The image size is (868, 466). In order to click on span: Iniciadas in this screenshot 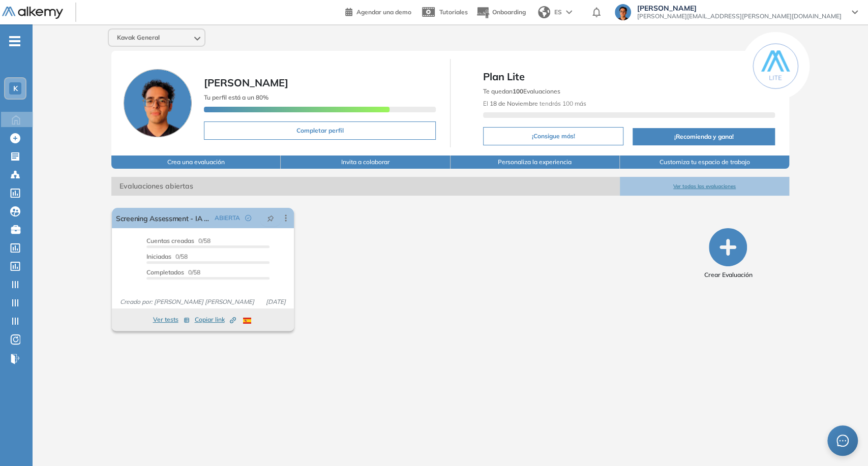, I will do `click(159, 257)`.